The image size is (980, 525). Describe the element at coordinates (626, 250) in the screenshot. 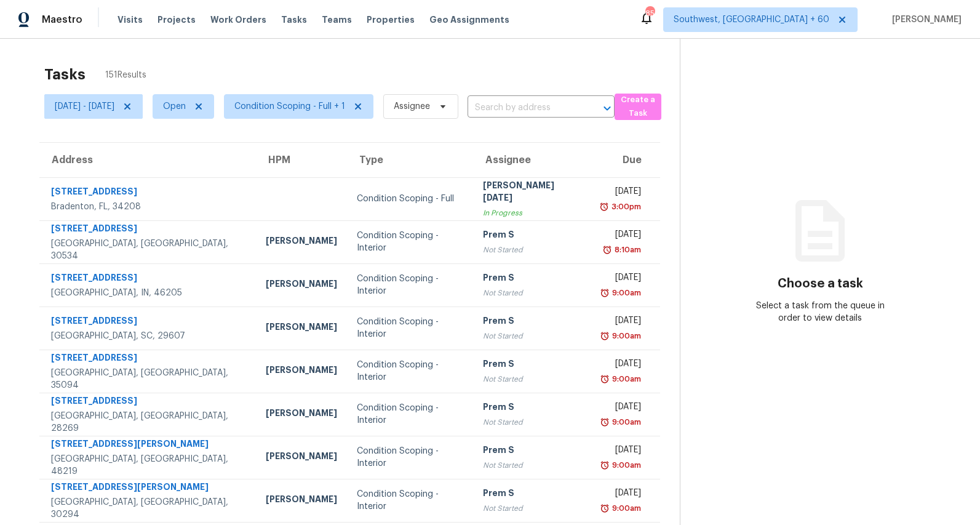

I see `div: 8:10am` at that location.